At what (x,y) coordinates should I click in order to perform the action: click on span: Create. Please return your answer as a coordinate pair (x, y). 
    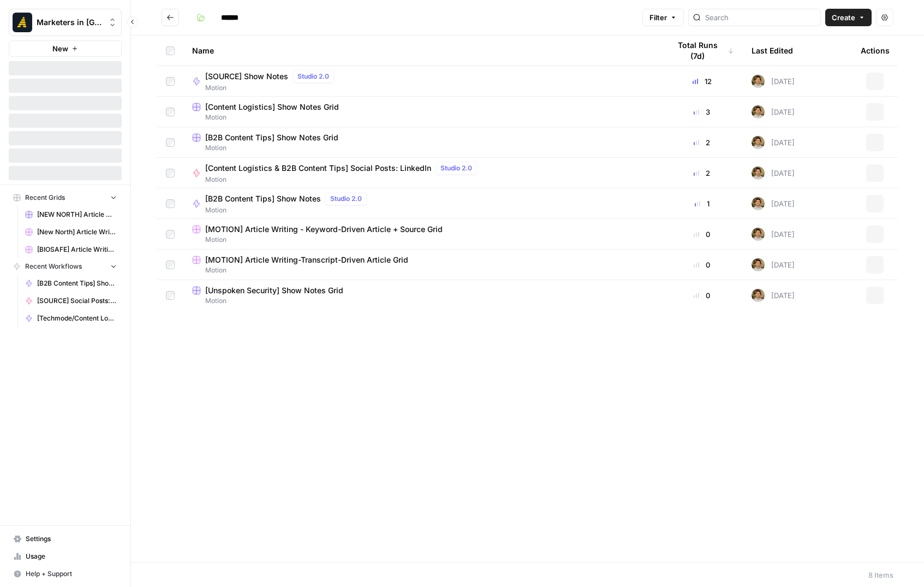
    Looking at the image, I should click on (843, 17).